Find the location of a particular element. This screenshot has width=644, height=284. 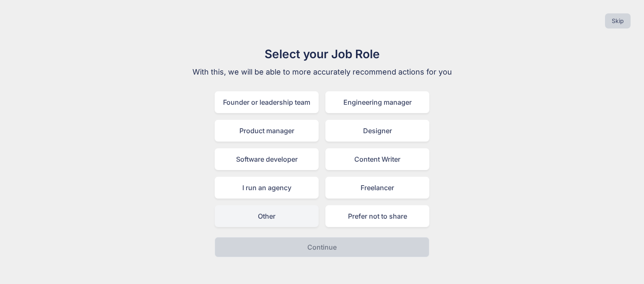

div: Engineering manager is located at coordinates (377, 102).